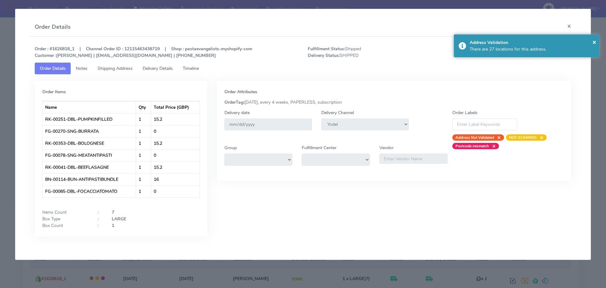 This screenshot has height=288, width=606. Describe the element at coordinates (119, 219) in the screenshot. I see `strong: LARGE` at that location.